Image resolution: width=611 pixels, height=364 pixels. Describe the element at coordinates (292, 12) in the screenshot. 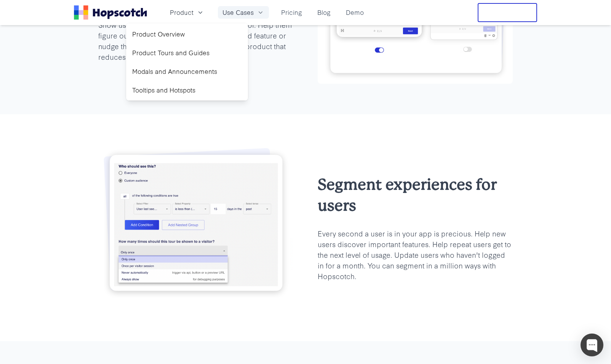

I see `a: Pricing` at that location.